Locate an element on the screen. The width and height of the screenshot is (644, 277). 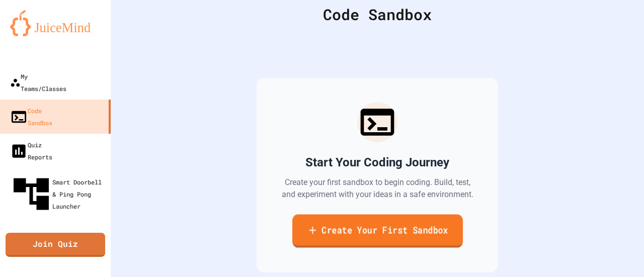
p: Create your first sandbox to begin coding. Build, test, and experiment with your ideas in a safe ... is located at coordinates (377, 188).